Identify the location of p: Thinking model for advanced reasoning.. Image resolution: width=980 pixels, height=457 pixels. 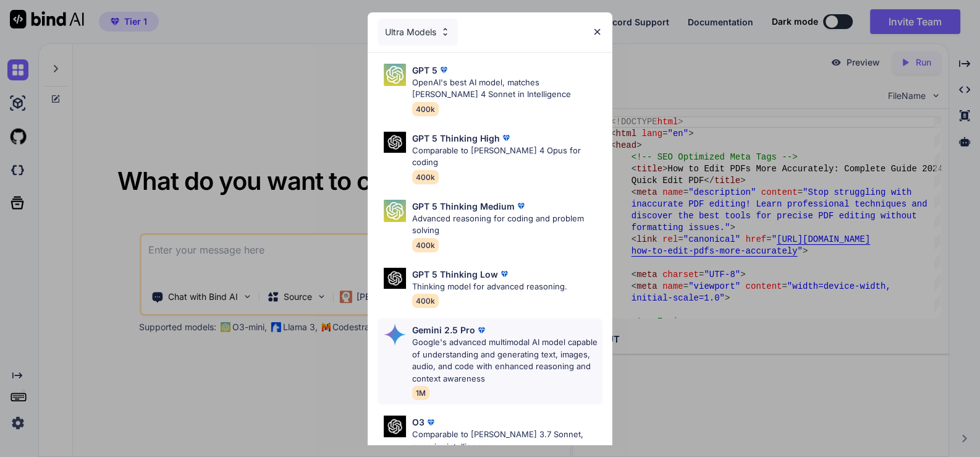
(490, 287).